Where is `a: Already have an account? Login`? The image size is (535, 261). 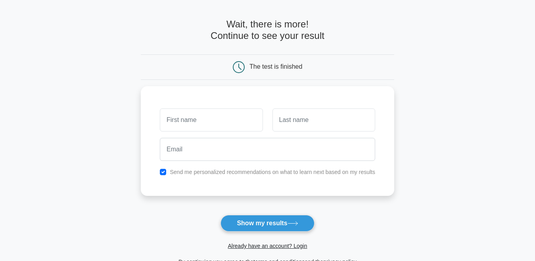 a: Already have an account? Login is located at coordinates (267, 246).